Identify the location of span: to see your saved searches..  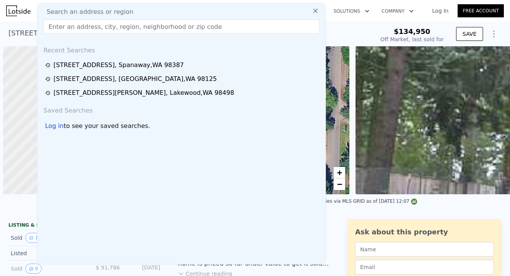
(107, 126).